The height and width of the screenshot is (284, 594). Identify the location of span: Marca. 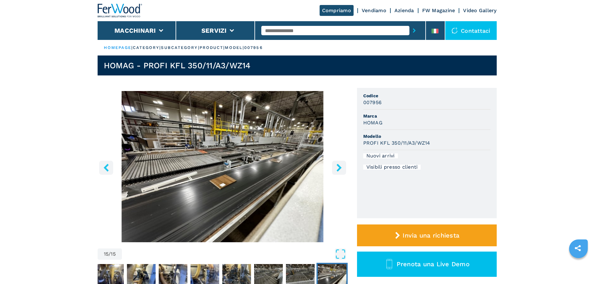
(427, 116).